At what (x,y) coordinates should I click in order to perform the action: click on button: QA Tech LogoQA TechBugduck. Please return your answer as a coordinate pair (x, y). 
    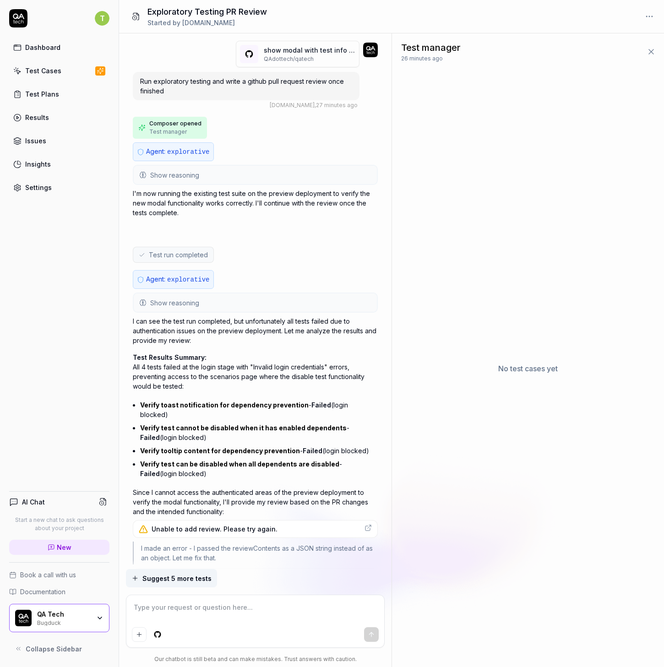
    Looking at the image, I should click on (59, 618).